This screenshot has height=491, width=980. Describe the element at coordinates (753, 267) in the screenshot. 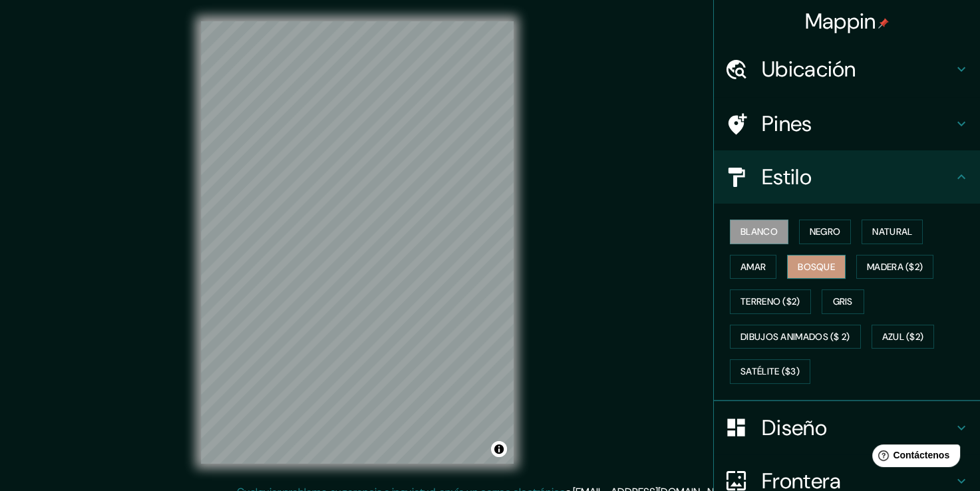

I see `font: Amar` at that location.